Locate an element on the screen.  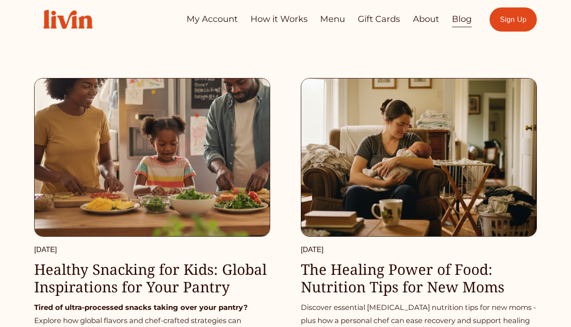
a: Healthy Snacking for Kids: Global Inspirations for Your Pantry is located at coordinates (150, 278).